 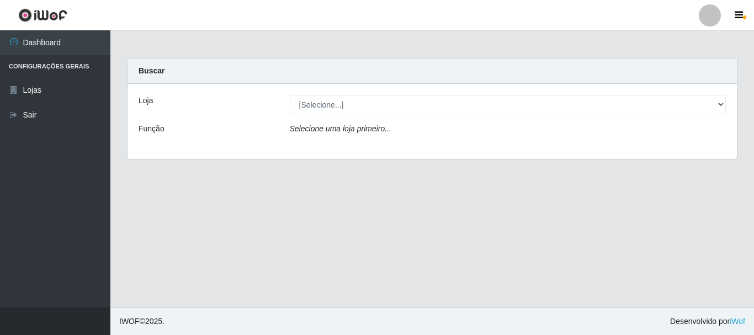 I want to click on label: Função, so click(x=151, y=129).